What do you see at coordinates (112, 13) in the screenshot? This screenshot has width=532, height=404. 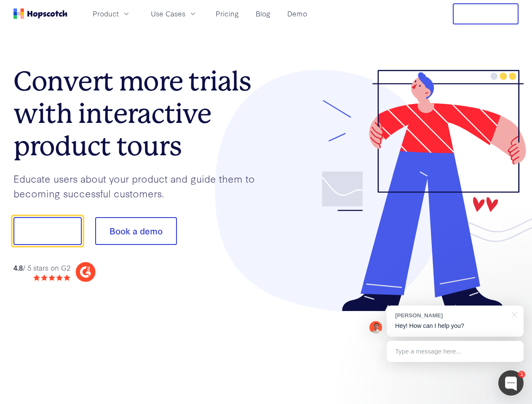 I see `button: Product` at bounding box center [112, 13].